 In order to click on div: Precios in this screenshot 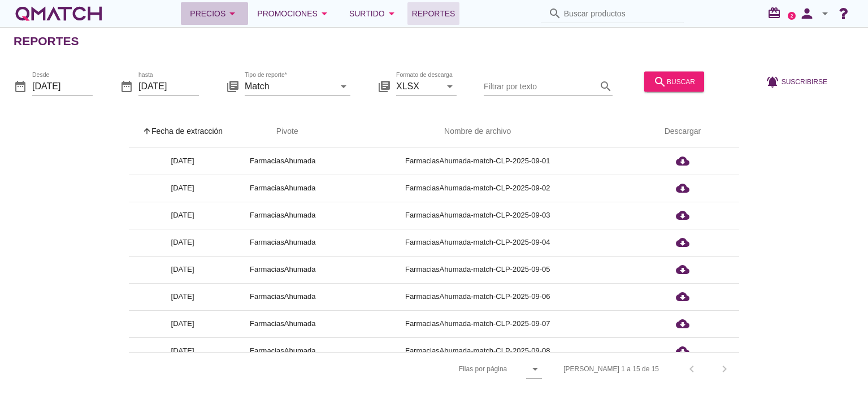, I will do `click(214, 14)`.